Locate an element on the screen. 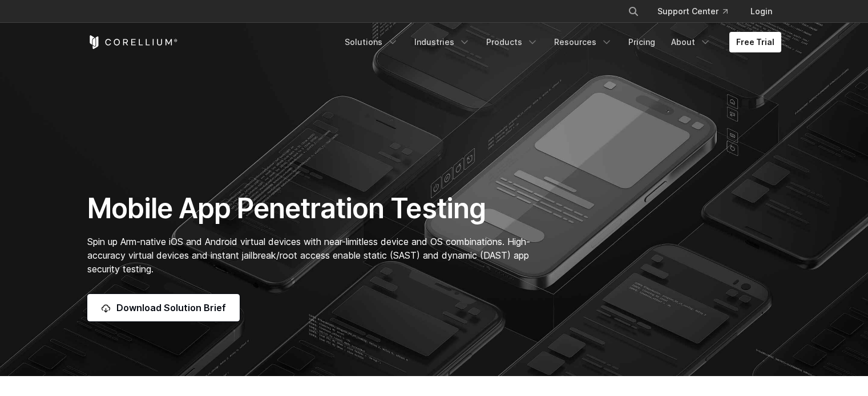 Image resolution: width=868 pixels, height=396 pixels. a: Corellium Home is located at coordinates (132, 42).